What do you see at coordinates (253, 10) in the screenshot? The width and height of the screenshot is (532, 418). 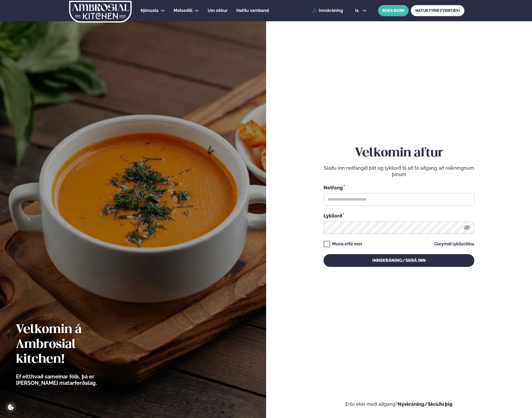 I see `span: Hafðu samband` at bounding box center [253, 10].